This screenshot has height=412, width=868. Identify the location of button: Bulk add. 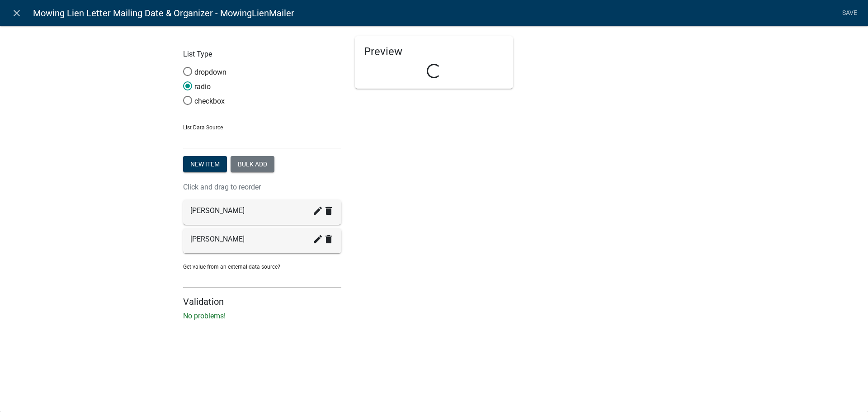
(252, 164).